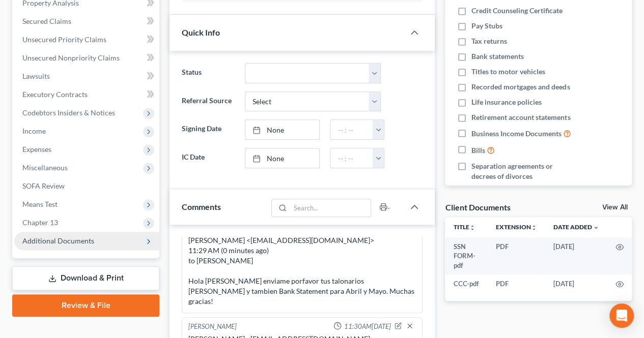 Image resolution: width=644 pixels, height=338 pixels. Describe the element at coordinates (622, 316) in the screenshot. I see `div: Open Intercom Messenger` at that location.